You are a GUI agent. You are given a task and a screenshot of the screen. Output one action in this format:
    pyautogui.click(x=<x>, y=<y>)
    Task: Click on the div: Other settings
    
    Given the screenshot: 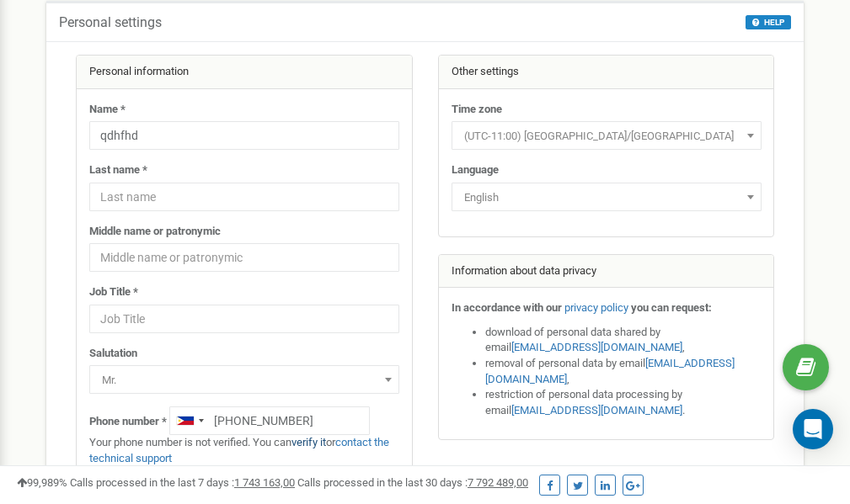 What is the action you would take?
    pyautogui.click(x=607, y=73)
    